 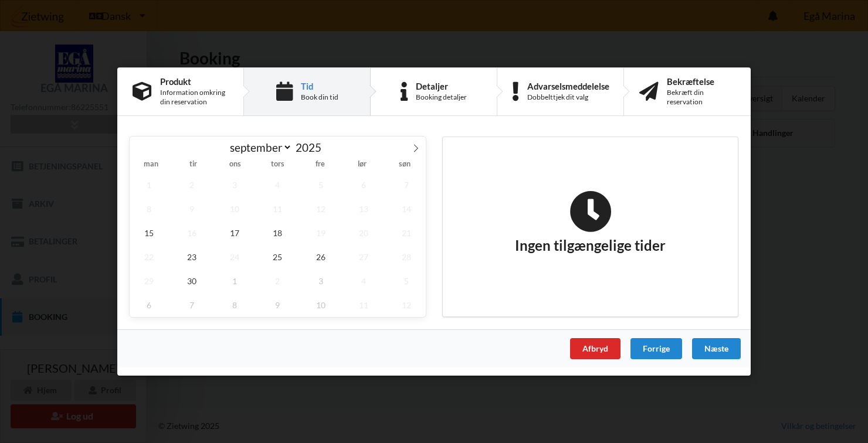 I want to click on h2: Ingen tilgængelige tider, so click(x=590, y=223).